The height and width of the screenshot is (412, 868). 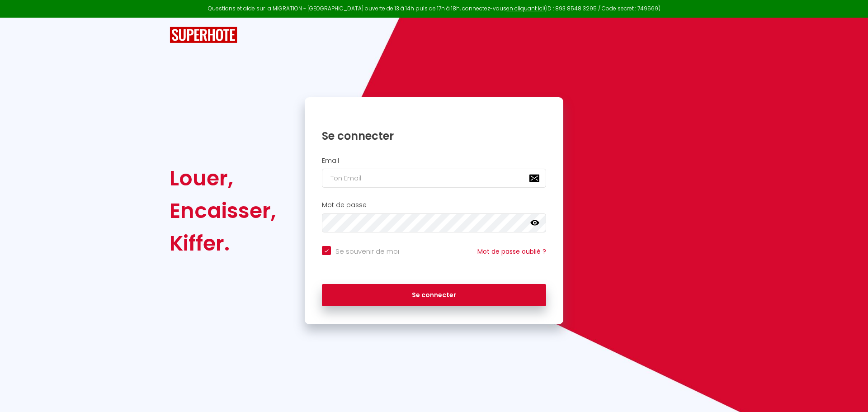 What do you see at coordinates (434, 295) in the screenshot?
I see `button: Se connecter` at bounding box center [434, 295].